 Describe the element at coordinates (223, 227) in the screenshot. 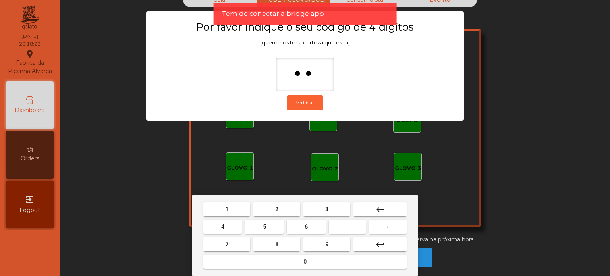

I see `span: 4` at that location.